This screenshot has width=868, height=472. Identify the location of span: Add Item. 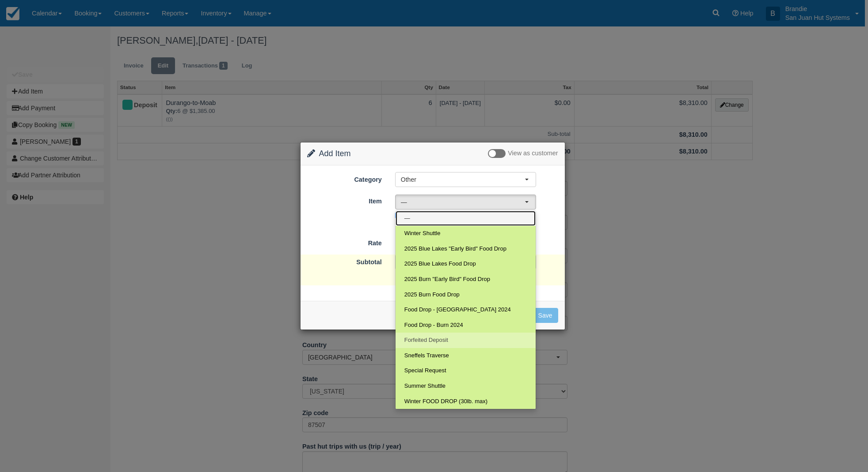
(335, 153).